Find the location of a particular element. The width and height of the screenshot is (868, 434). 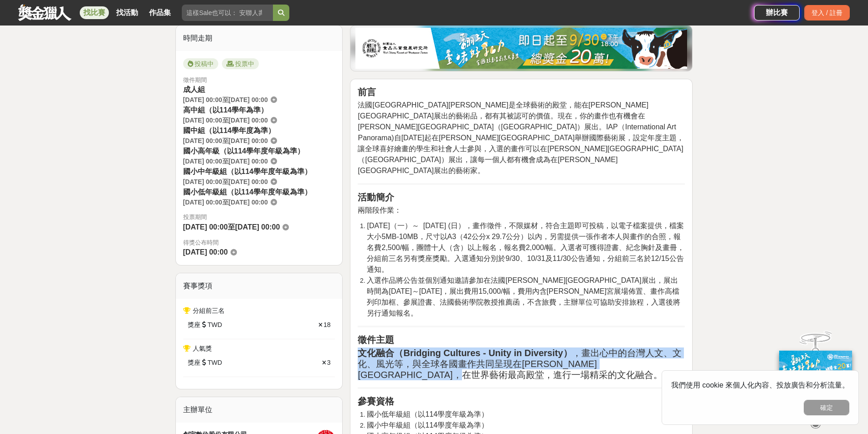

strong: 前言 is located at coordinates (367, 92).